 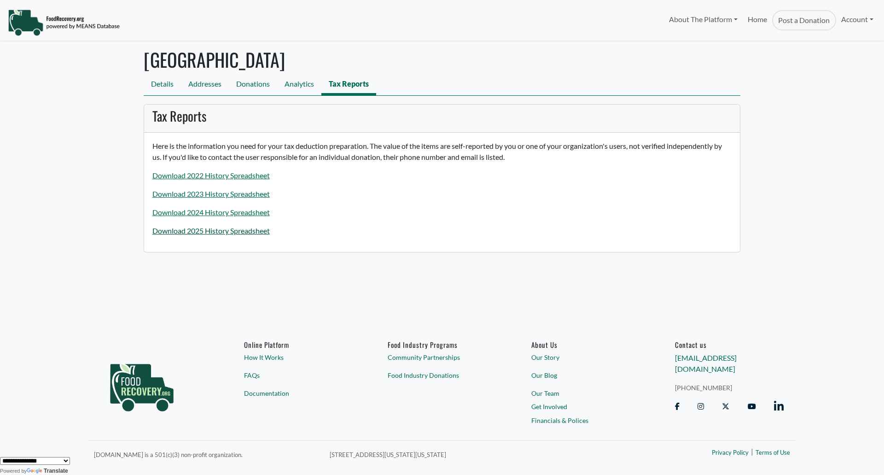 What do you see at coordinates (586, 375) in the screenshot?
I see `a: Our Blog` at bounding box center [586, 375].